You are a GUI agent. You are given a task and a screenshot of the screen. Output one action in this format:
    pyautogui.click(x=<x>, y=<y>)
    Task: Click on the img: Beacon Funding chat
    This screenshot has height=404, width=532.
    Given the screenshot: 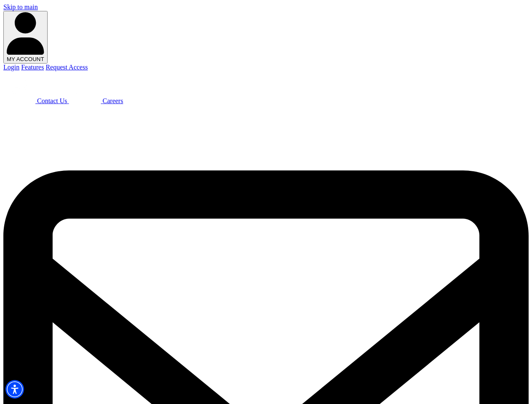 What is the action you would take?
    pyautogui.click(x=19, y=87)
    